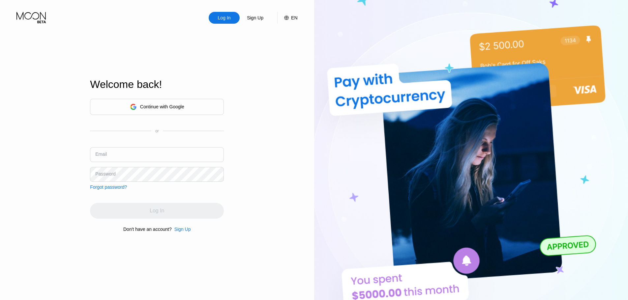  Describe the element at coordinates (147, 229) in the screenshot. I see `div: Don't have an account?` at that location.